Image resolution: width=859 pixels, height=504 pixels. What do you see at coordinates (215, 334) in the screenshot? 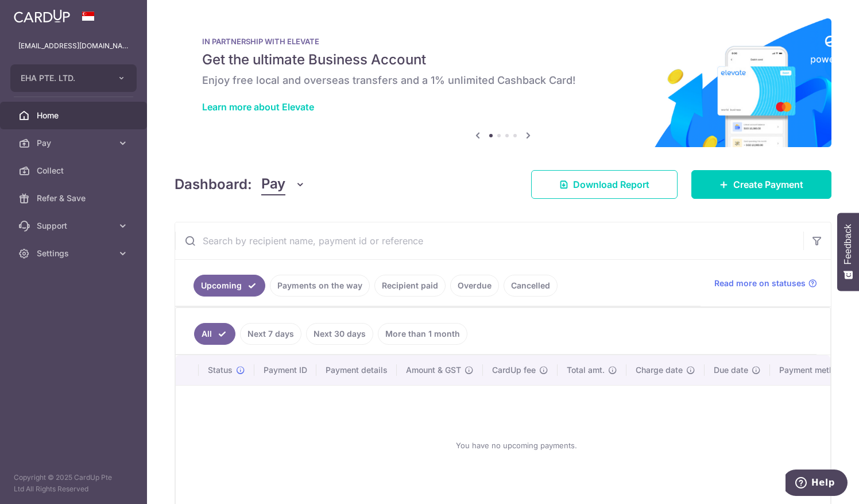
I see `a: All` at bounding box center [215, 334].